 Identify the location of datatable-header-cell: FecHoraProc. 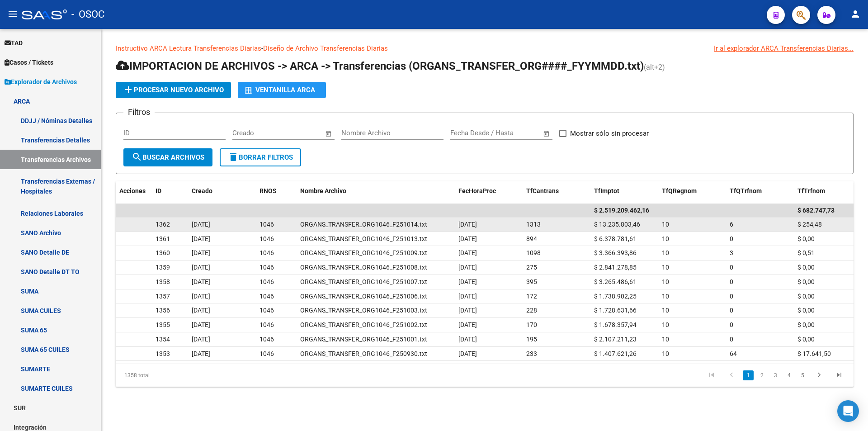
(489, 191).